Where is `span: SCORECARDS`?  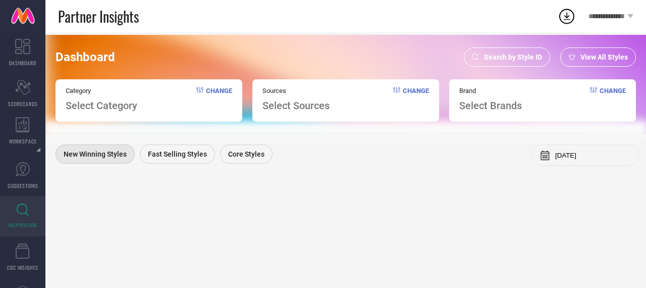
span: SCORECARDS is located at coordinates (23, 103).